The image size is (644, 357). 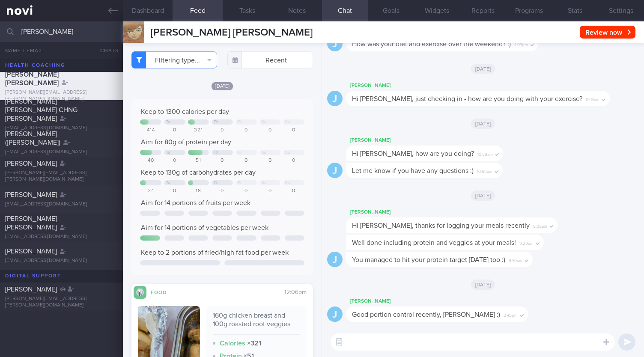 I want to click on div: 51, so click(x=198, y=160).